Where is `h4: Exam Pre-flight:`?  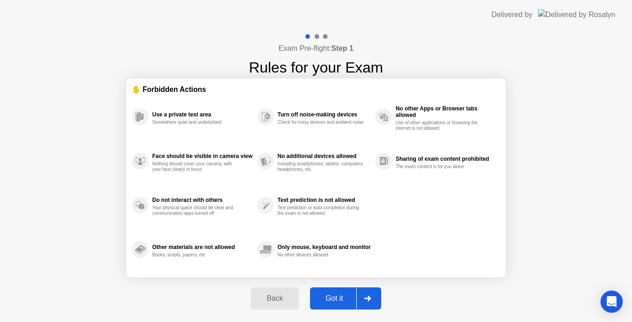 h4: Exam Pre-flight: is located at coordinates (316, 49).